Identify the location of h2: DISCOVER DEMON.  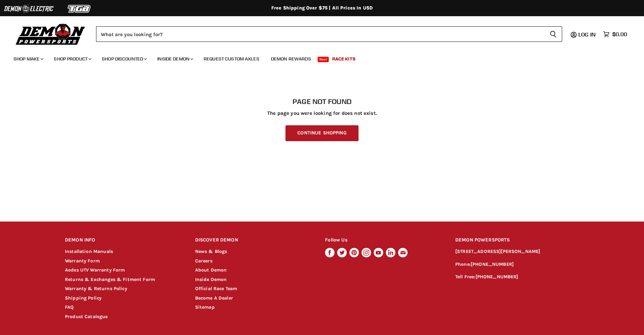
(254, 240).